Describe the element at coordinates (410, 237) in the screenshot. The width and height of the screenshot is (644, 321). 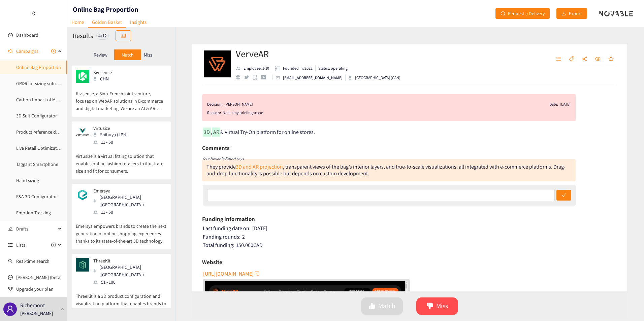
I see `div: 2` at that location.